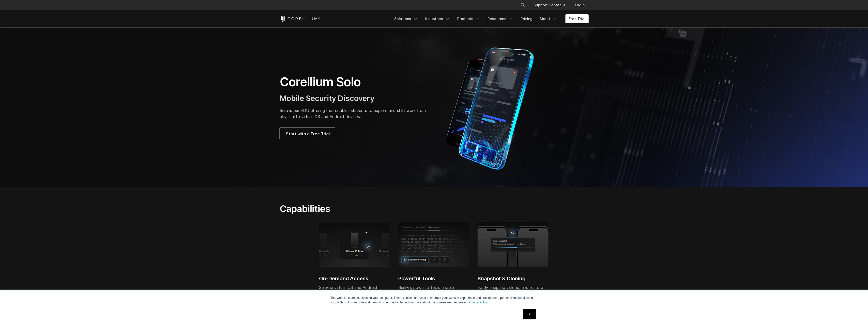 This screenshot has height=326, width=868. What do you see at coordinates (354, 245) in the screenshot?
I see `img: iPhone 17 Plus; 6 cores` at bounding box center [354, 245].